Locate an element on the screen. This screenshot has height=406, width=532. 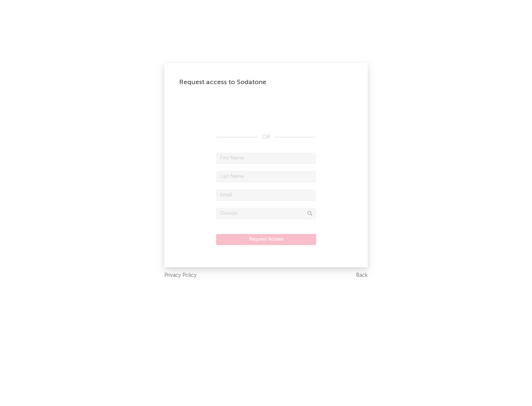
input: Division is located at coordinates (266, 214).